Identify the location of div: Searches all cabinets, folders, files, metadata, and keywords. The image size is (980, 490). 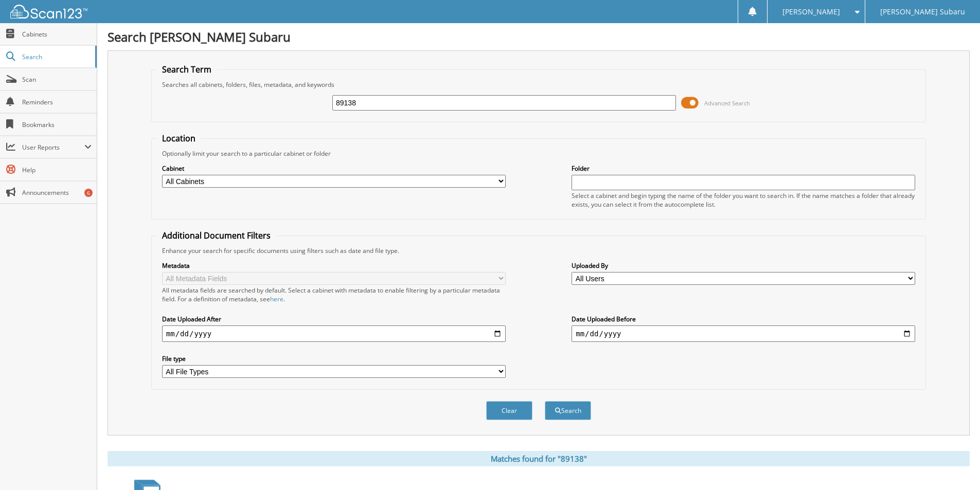
(539, 84).